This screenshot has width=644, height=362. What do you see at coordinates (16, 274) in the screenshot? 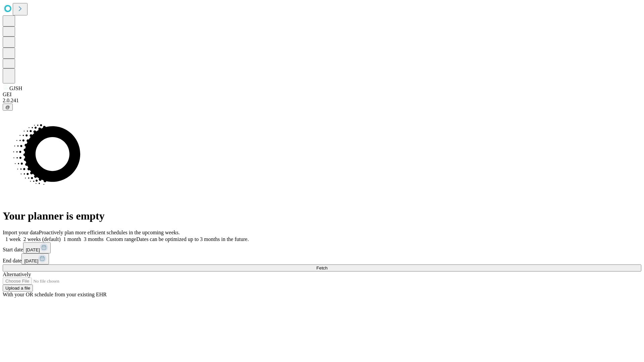
I see `span: Alternatively` at bounding box center [16, 274].